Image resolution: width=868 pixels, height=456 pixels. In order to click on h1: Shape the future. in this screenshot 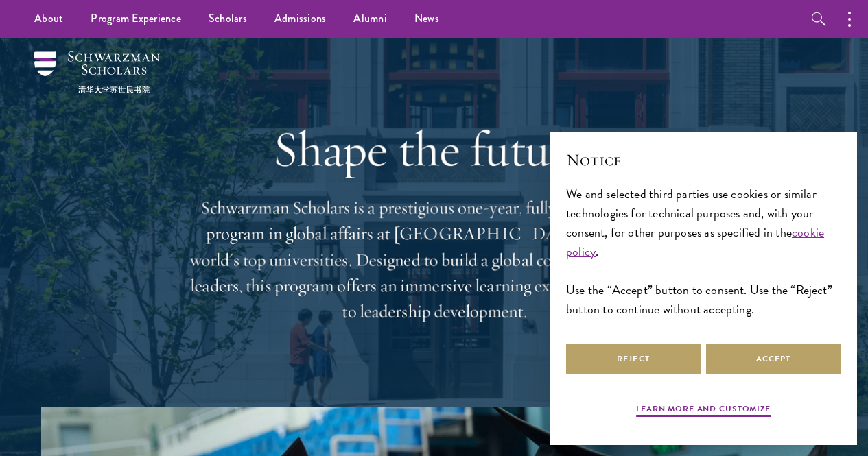, I will do `click(434, 149)`.